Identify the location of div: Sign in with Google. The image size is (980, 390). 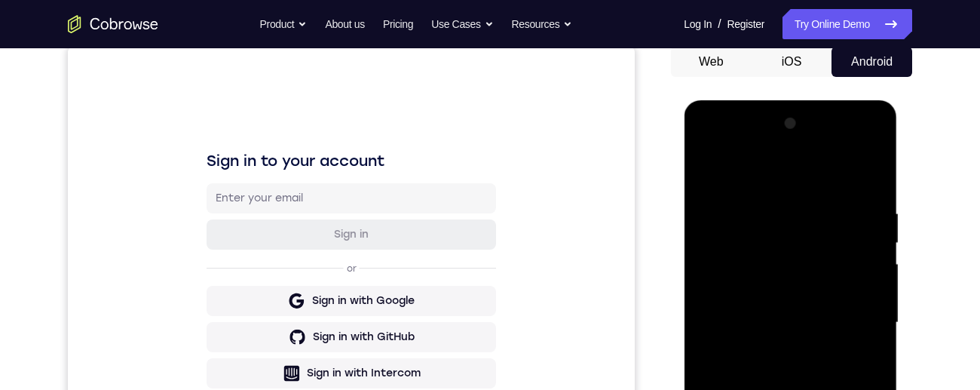
(295, 254).